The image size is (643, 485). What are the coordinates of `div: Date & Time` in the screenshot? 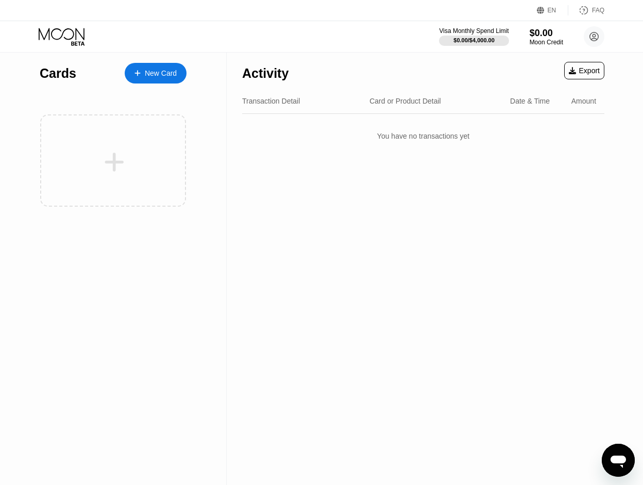 It's located at (530, 101).